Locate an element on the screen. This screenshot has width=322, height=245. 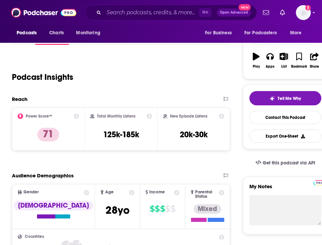
span: Charts is located at coordinates (56, 33).